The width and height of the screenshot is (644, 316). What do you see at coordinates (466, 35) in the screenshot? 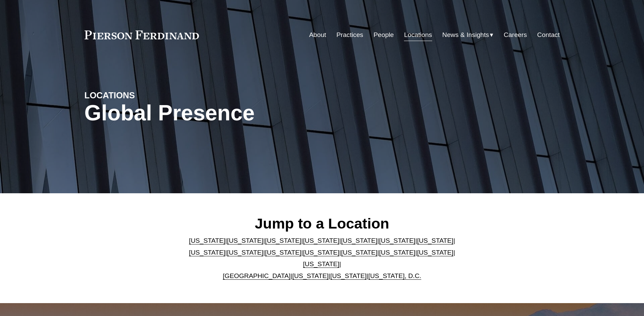
I see `span: News & Insights` at bounding box center [466, 35].